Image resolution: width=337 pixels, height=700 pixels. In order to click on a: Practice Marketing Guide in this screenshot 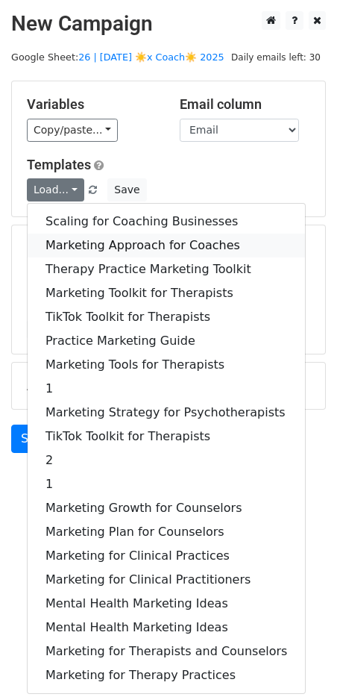, I will do `click(166, 341)`.